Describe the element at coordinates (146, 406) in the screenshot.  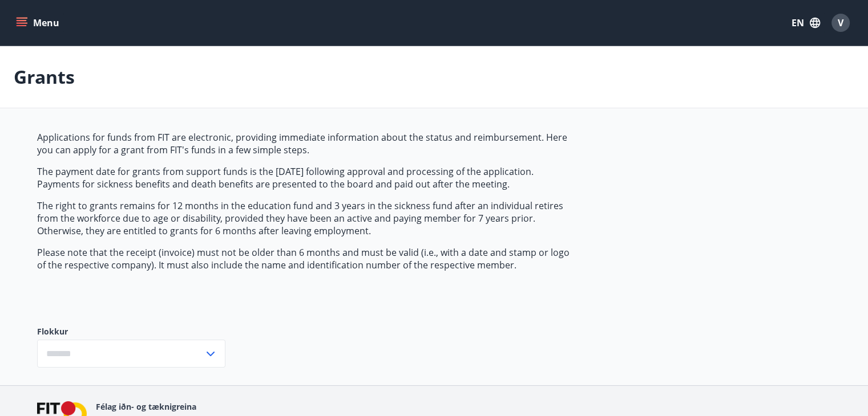
I see `span: Félag iðn- og tæknigreina` at that location.